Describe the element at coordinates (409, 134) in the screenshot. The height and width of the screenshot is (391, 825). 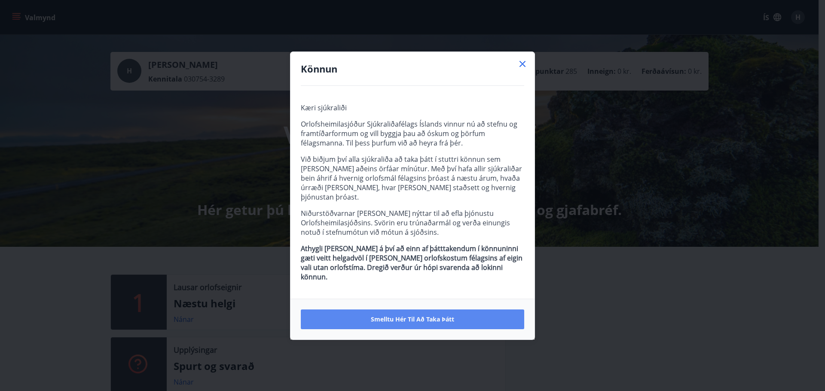
I see `font: Orlofsheimilasjóður Sjúkraliðafélags Íslands vinnur nú að stefnu og framtíðarformum og vill byggj...` at that location.